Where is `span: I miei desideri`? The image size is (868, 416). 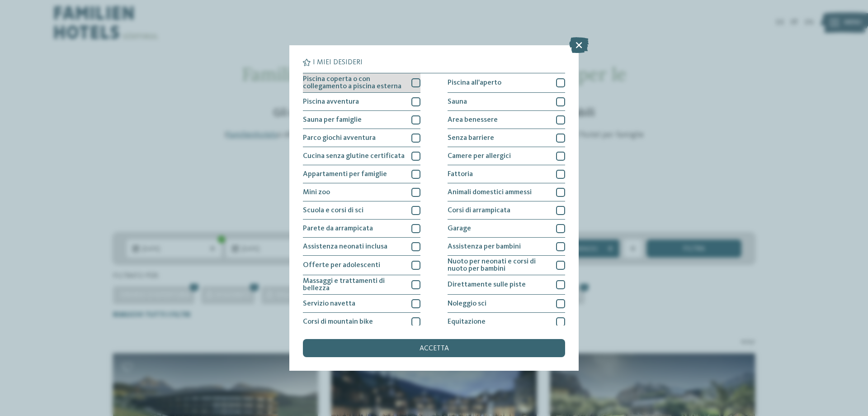
span: I miei desideri is located at coordinates (338, 62).